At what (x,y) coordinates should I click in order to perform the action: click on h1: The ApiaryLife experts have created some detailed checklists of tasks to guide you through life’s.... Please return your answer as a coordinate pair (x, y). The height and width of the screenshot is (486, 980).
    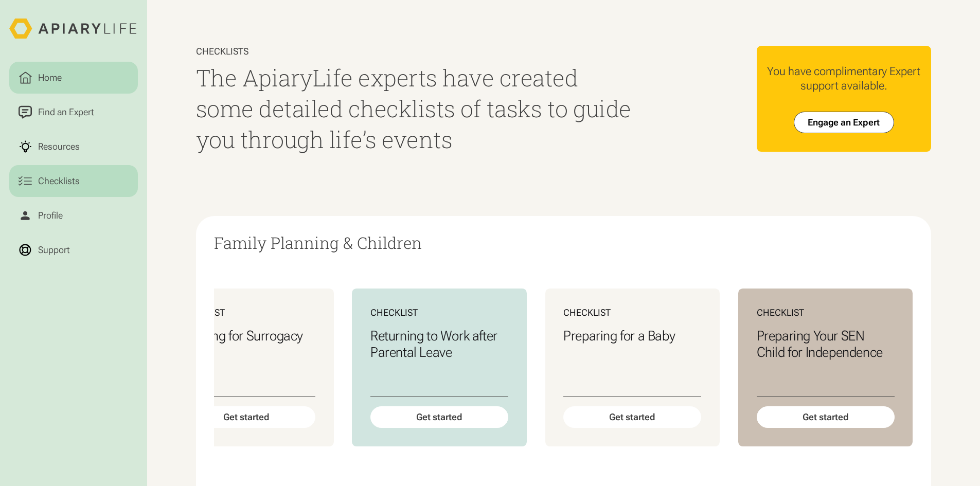
    Looking at the image, I should click on (416, 108).